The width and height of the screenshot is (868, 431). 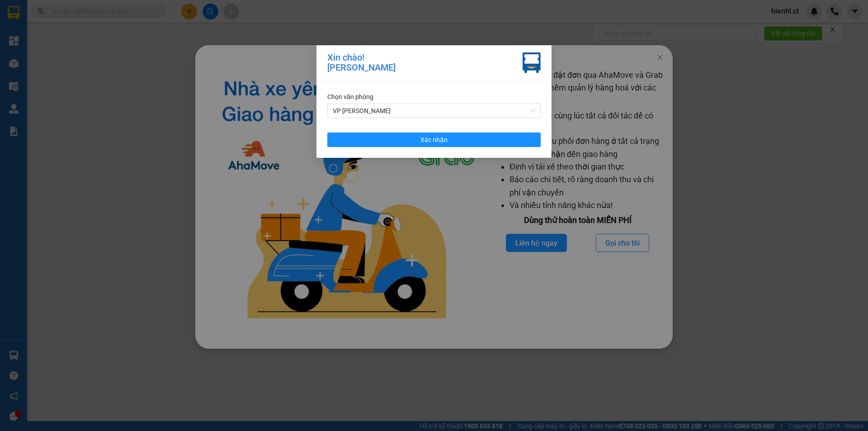 What do you see at coordinates (532, 63) in the screenshot?
I see `img: vxr-icon` at bounding box center [532, 63].